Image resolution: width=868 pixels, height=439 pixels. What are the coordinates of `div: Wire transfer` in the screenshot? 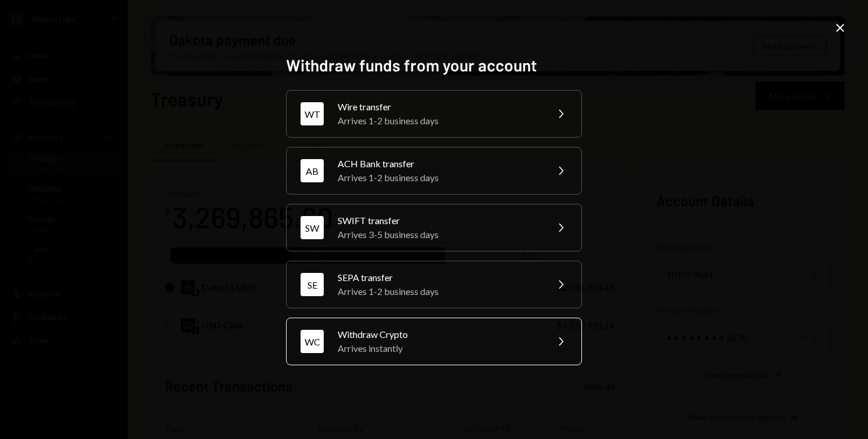 It's located at (439, 107).